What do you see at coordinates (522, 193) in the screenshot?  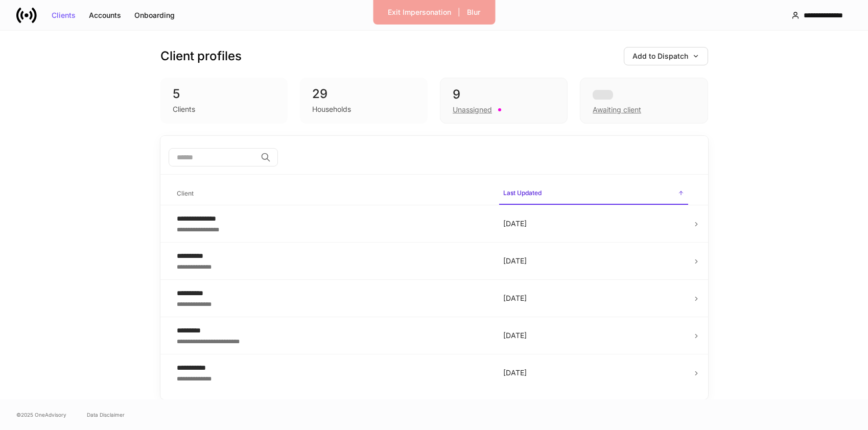 I see `h6: Last Updated` at bounding box center [522, 193].